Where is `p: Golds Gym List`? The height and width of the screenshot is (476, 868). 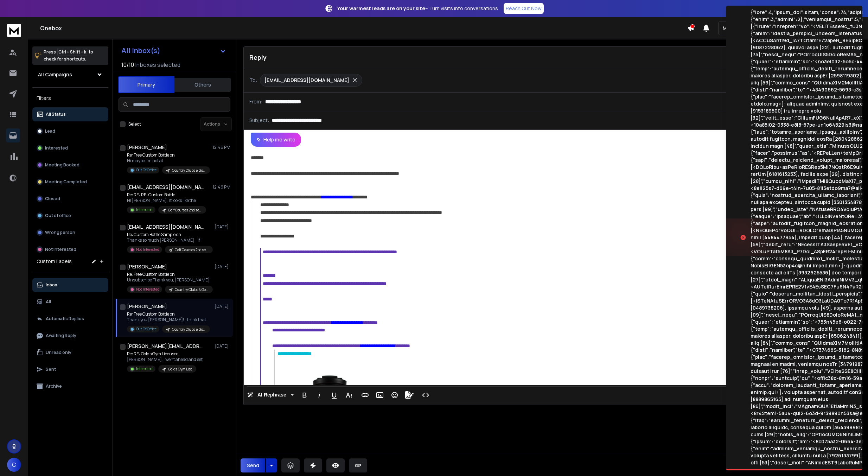
p: Golds Gym List is located at coordinates (180, 368).